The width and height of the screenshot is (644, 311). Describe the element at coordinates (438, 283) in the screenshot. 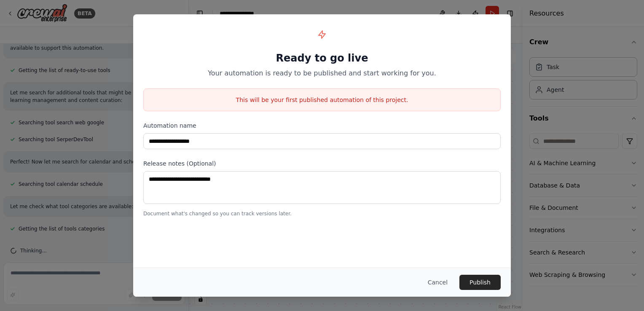

I see `button: Cancel` at that location.